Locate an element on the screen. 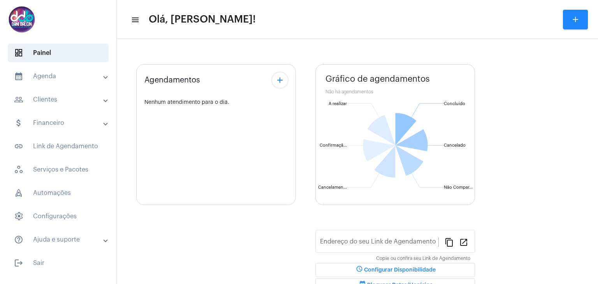 The image size is (598, 284). mat-expansion-panel-header: sidenav iconAjuda e suporte is located at coordinates (60, 240).